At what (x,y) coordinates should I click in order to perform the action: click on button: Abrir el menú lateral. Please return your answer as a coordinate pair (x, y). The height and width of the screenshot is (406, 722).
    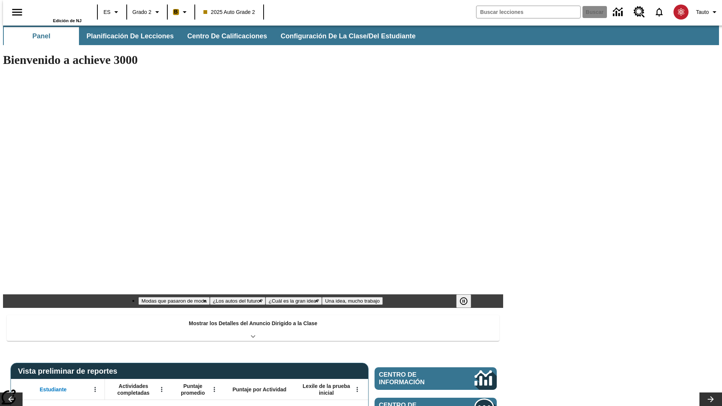
    Looking at the image, I should click on (17, 12).